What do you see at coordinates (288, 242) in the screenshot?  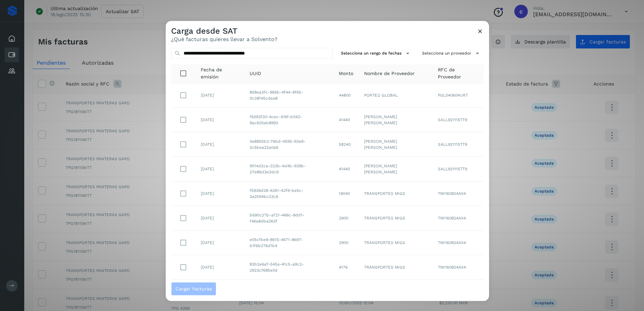 I see `td: e05cfbe9-8615-4671-8697-b1f6b276d1b4` at bounding box center [288, 242].